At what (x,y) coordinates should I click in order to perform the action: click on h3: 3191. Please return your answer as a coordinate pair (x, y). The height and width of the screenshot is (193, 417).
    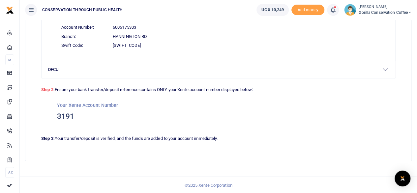
    Looking at the image, I should click on (218, 116).